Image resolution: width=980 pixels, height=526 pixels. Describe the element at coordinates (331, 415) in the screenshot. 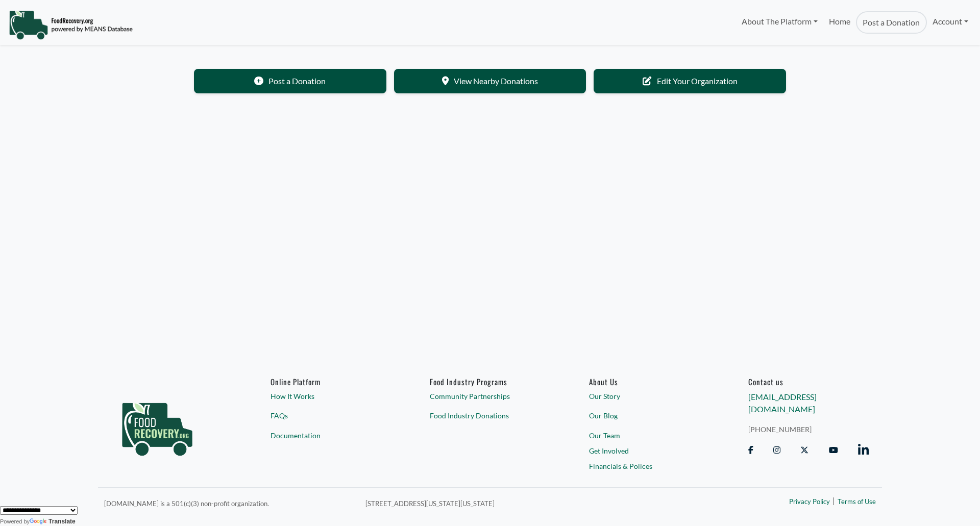

I see `a: FAQs` at that location.